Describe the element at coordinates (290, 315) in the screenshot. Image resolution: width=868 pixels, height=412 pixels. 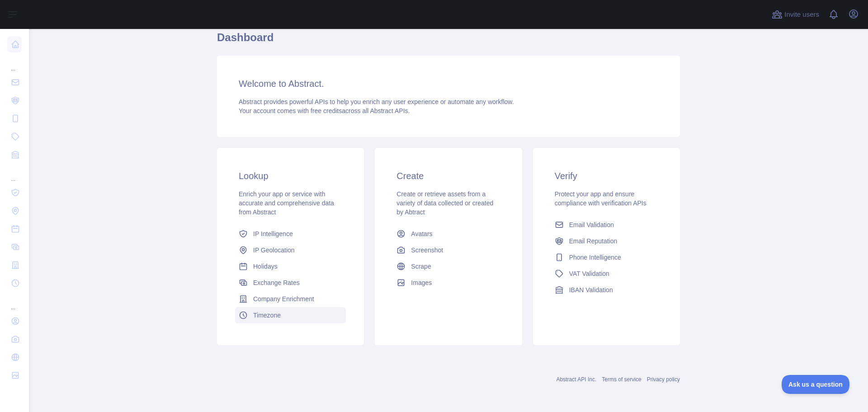
I see `a: Timezone` at that location.